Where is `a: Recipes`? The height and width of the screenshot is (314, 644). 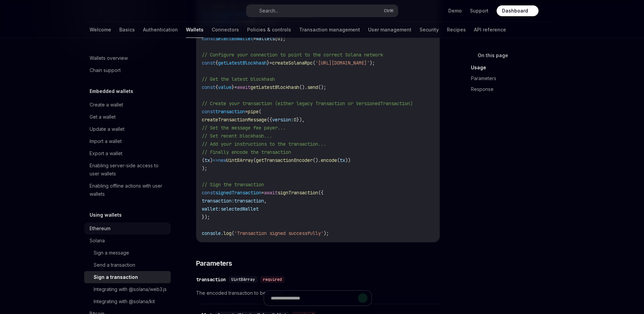
a: Recipes is located at coordinates (457, 30).